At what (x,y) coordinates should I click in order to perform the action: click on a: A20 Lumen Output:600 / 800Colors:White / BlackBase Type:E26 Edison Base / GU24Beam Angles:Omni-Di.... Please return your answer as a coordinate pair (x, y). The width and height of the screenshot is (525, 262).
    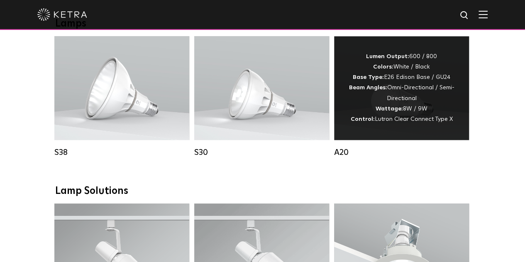
    Looking at the image, I should click on (402, 97).